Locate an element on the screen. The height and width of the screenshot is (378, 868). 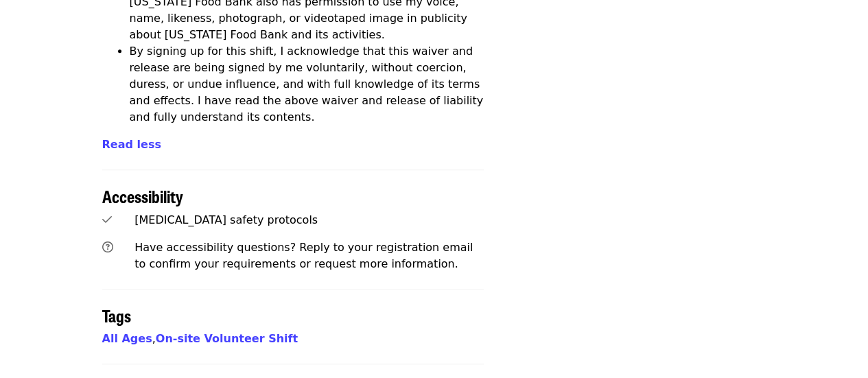
i: check icon is located at coordinates (107, 219).